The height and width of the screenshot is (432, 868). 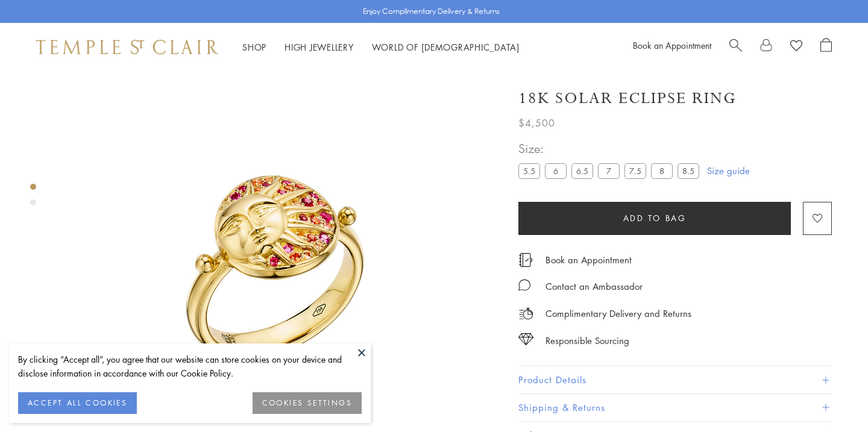 What do you see at coordinates (735, 47) in the screenshot?
I see `a: Search` at bounding box center [735, 47].